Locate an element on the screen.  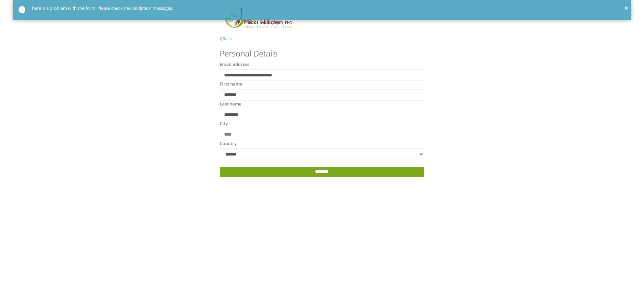
label: Last name is located at coordinates (230, 104).